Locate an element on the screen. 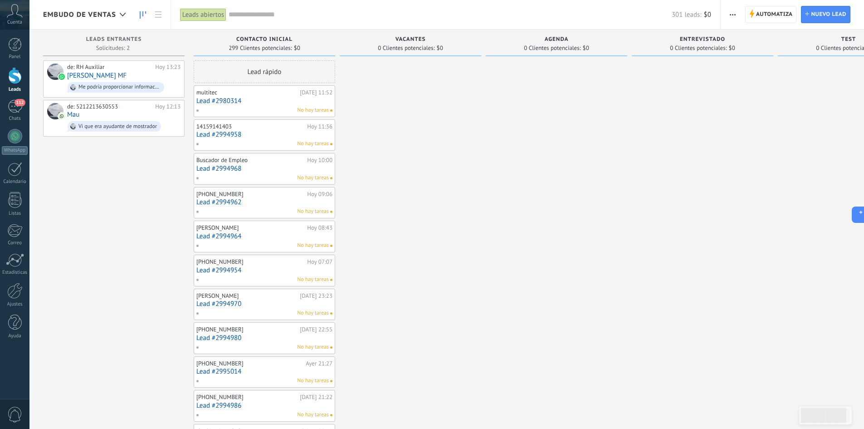 This screenshot has width=864, height=429. div: Calendario is located at coordinates (15, 181).